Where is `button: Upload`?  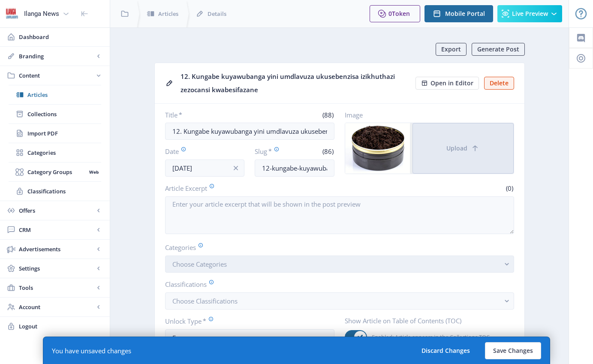 button: Upload is located at coordinates (463, 148).